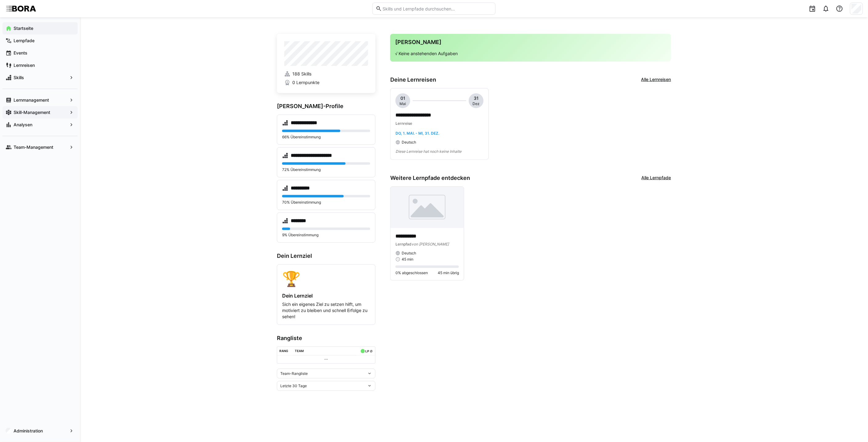  What do you see at coordinates (404, 123) in the screenshot?
I see `span: Lernreise` at bounding box center [404, 123].